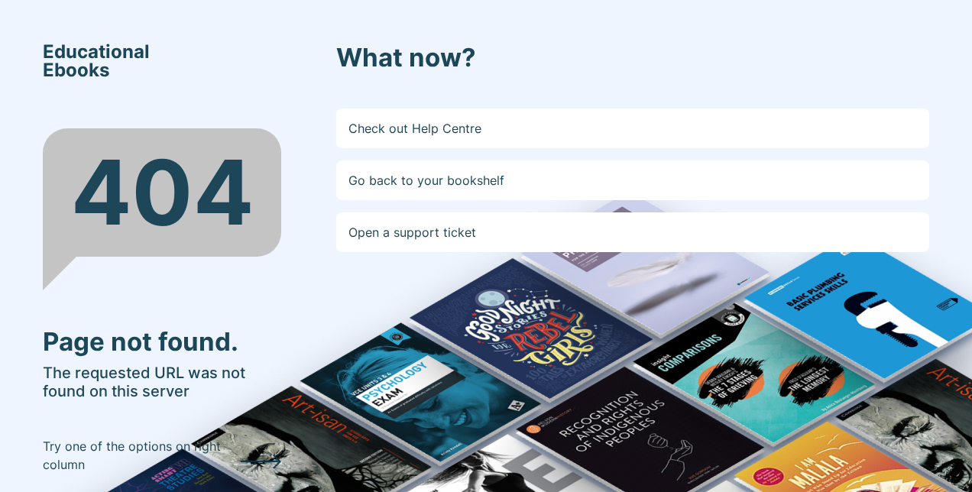  What do you see at coordinates (633, 128) in the screenshot?
I see `a: Check out Help Centre` at bounding box center [633, 128].